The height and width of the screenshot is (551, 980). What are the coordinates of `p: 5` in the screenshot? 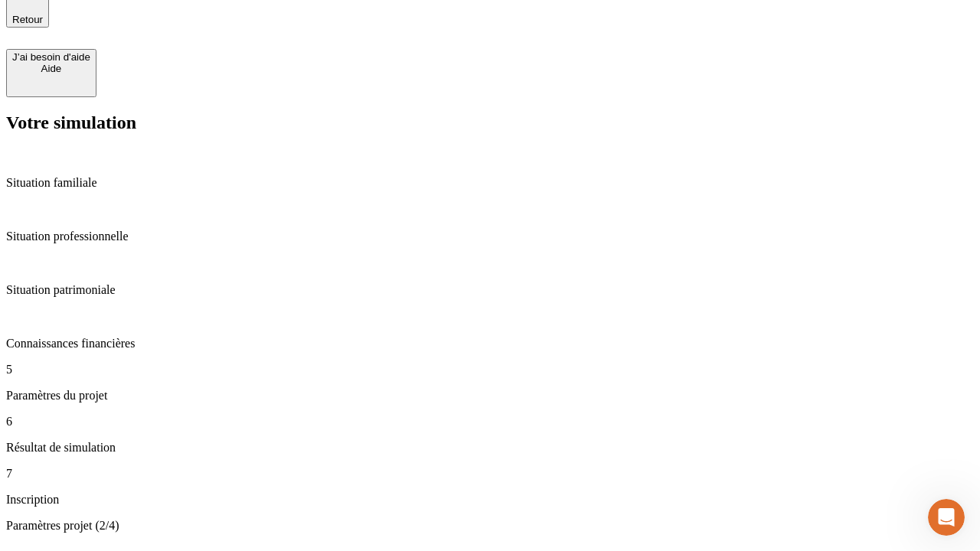 It's located at (490, 370).